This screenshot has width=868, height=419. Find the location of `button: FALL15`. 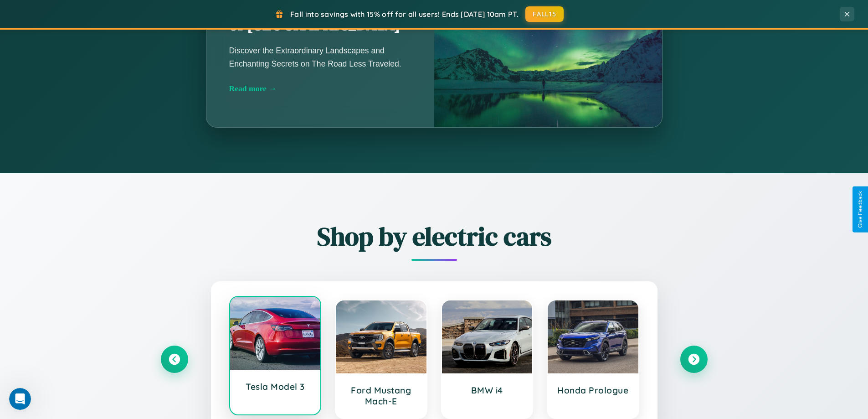

button: FALL15 is located at coordinates (545, 14).